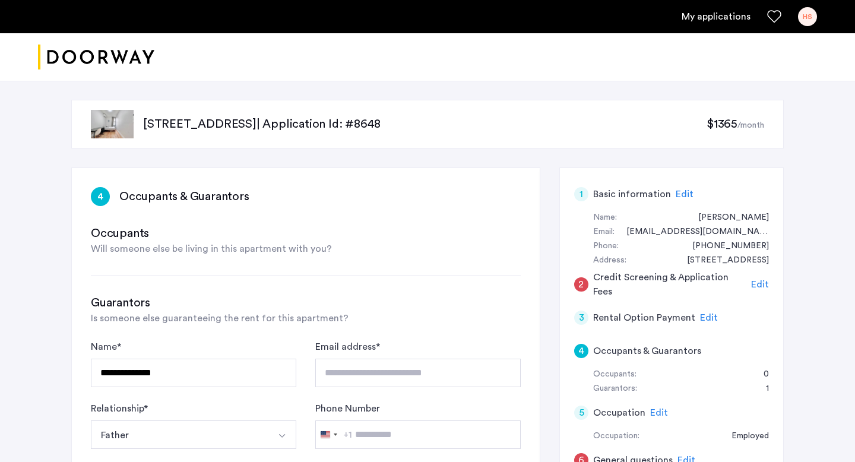  Describe the element at coordinates (96, 57) in the screenshot. I see `a: Cazamio logo` at that location.